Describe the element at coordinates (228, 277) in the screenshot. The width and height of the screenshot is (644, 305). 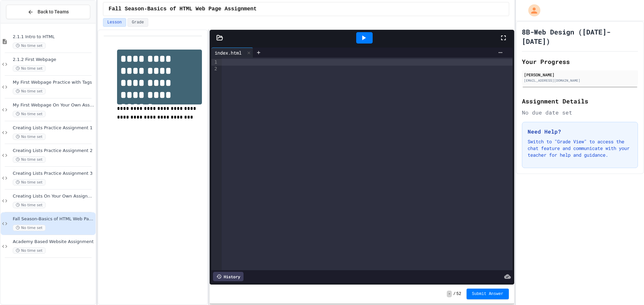
I see `div: History` at that location.